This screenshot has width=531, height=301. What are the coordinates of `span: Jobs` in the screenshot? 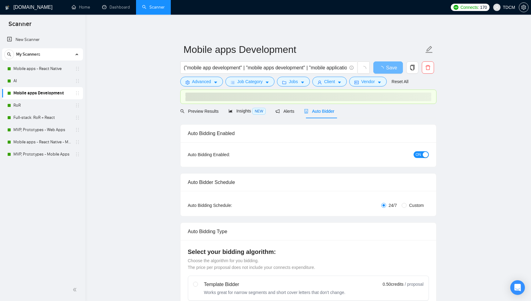 It's located at (293, 81).